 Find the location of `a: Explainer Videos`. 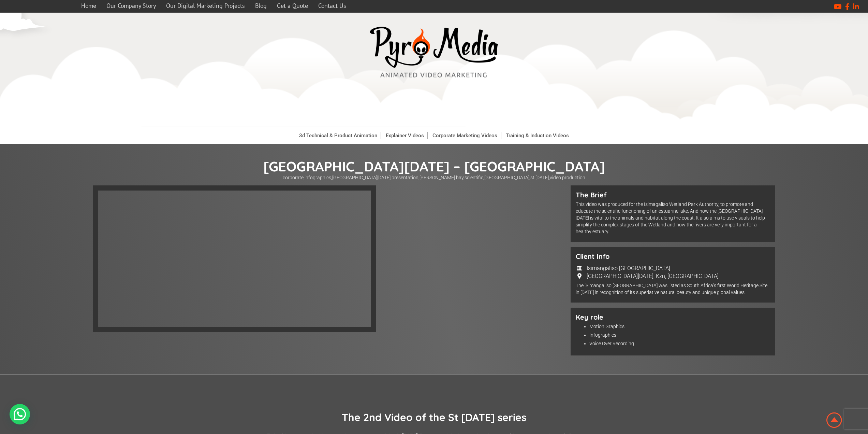

a: Explainer Videos is located at coordinates (405, 135).